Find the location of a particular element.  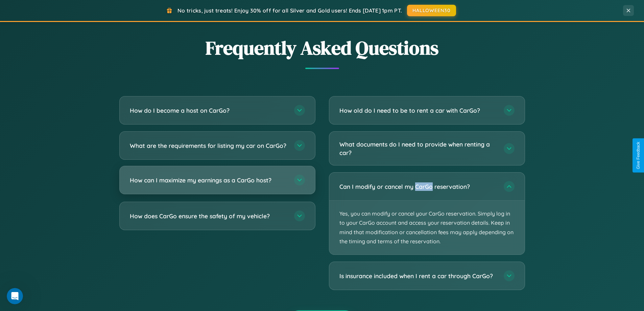

button: HALLOWEEN30 is located at coordinates (431, 11).